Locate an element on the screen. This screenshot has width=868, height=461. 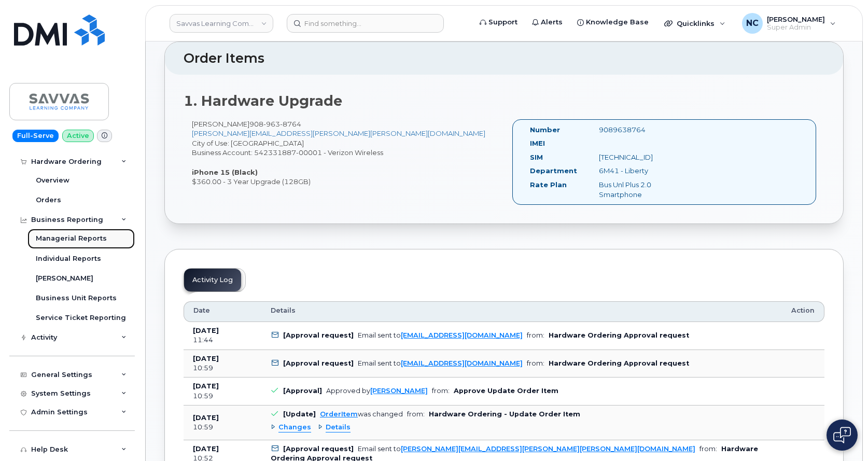
span: 908 is located at coordinates (276, 124).